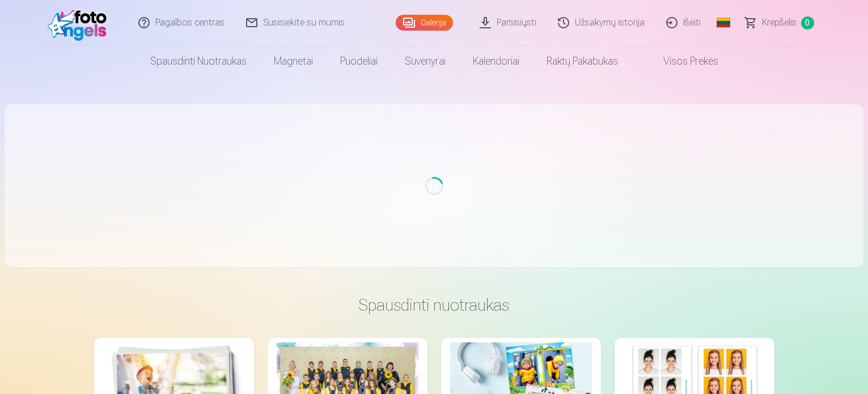 The image size is (868, 394). What do you see at coordinates (496, 61) in the screenshot?
I see `a: Kalendoriai` at bounding box center [496, 61].